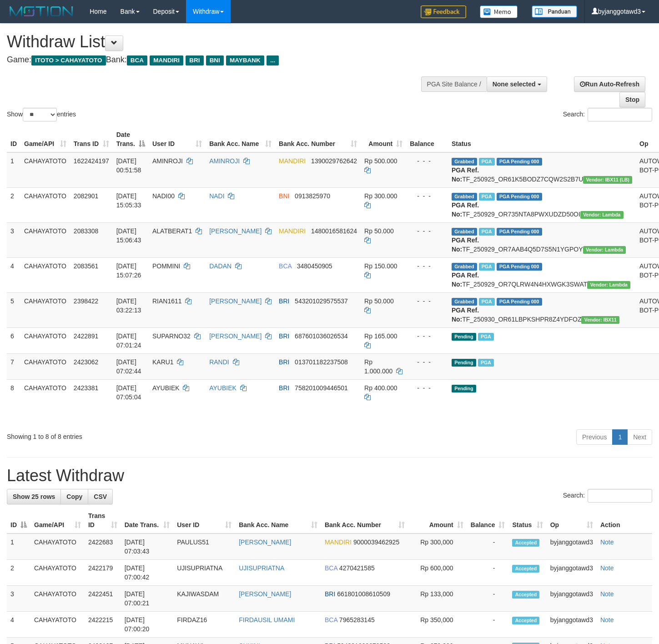  What do you see at coordinates (334, 231) in the screenshot?
I see `span: Copy 1480016581624 to clipboard` at bounding box center [334, 231].